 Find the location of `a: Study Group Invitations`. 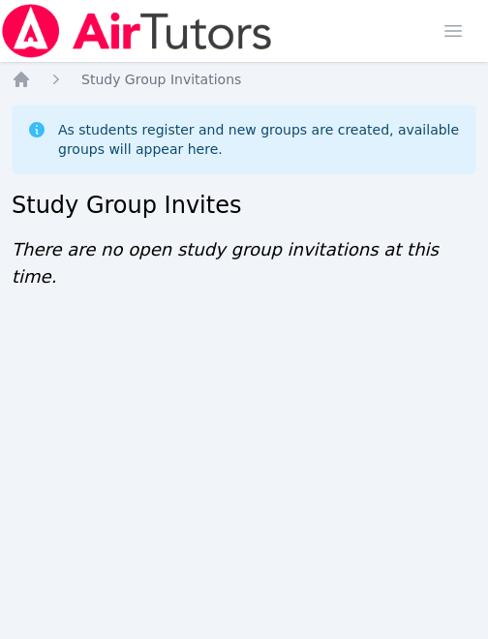

a: Study Group Invitations is located at coordinates (161, 79).